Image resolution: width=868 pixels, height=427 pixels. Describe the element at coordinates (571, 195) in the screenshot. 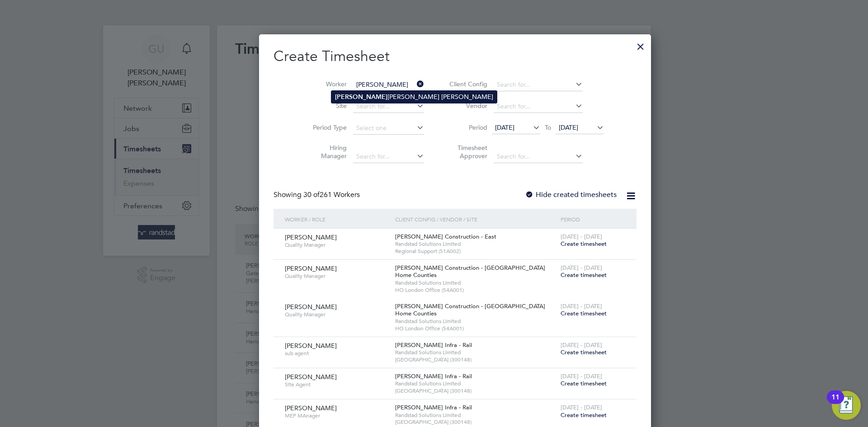

I see `label: Hide created timesheets` at that location.